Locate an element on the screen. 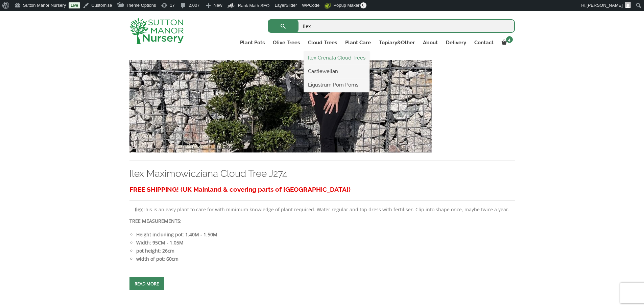 The width and height of the screenshot is (644, 308). strong: Height including pot: 1.40M - 1.50M is located at coordinates (177, 234).